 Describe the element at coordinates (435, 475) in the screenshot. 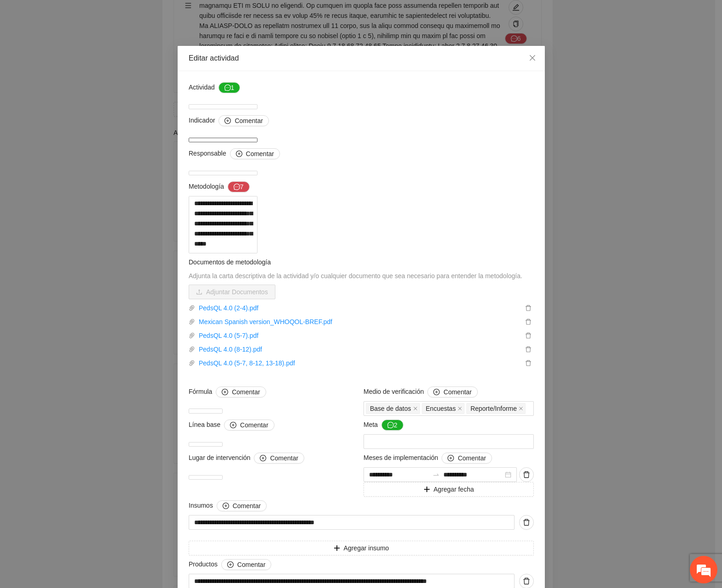

I see `span: to` at that location.